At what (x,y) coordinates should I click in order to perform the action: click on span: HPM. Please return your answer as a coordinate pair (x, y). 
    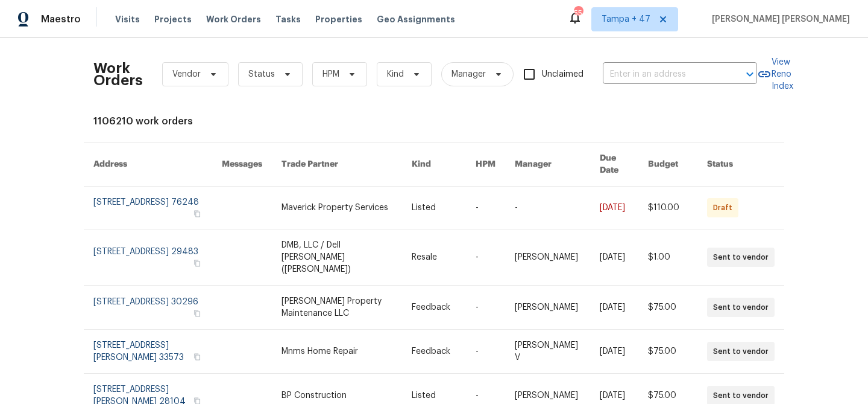
    Looking at the image, I should click on (331, 75).